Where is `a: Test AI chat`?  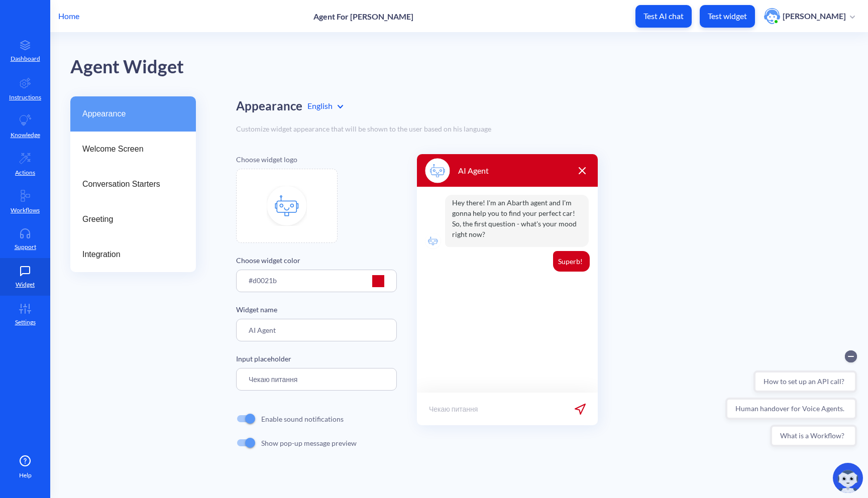 a: Test AI chat is located at coordinates (664, 16).